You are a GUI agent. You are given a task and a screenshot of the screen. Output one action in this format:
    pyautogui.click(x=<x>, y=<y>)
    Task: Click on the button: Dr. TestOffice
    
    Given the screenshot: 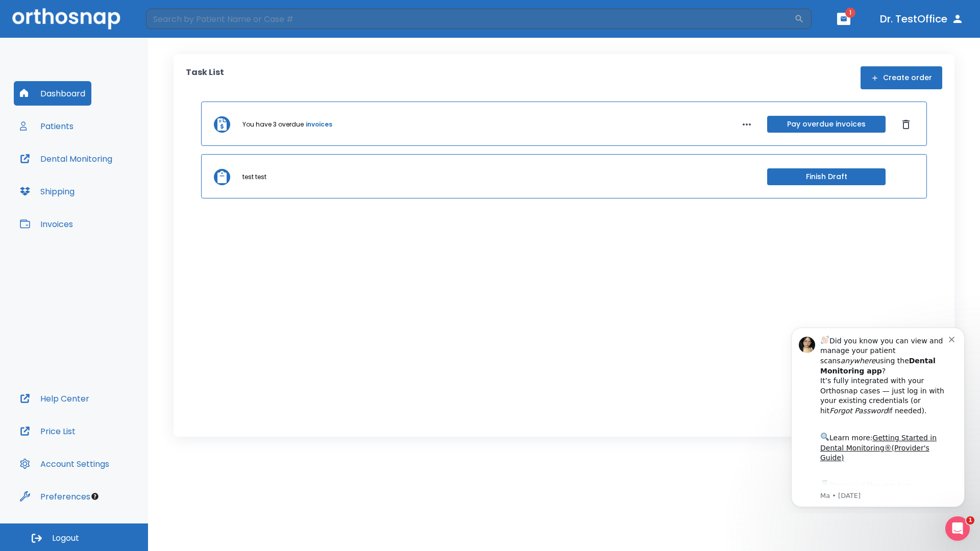 What is the action you would take?
    pyautogui.click(x=922, y=19)
    